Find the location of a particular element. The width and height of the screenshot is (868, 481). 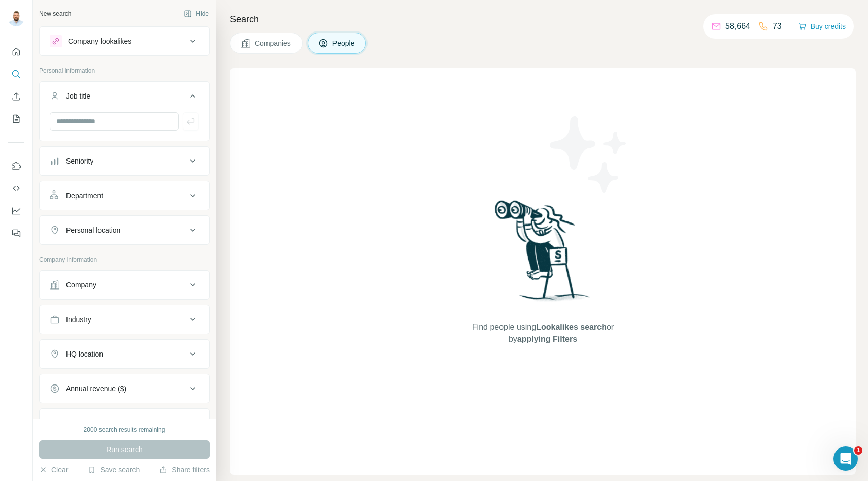

span: People is located at coordinates (344, 43).